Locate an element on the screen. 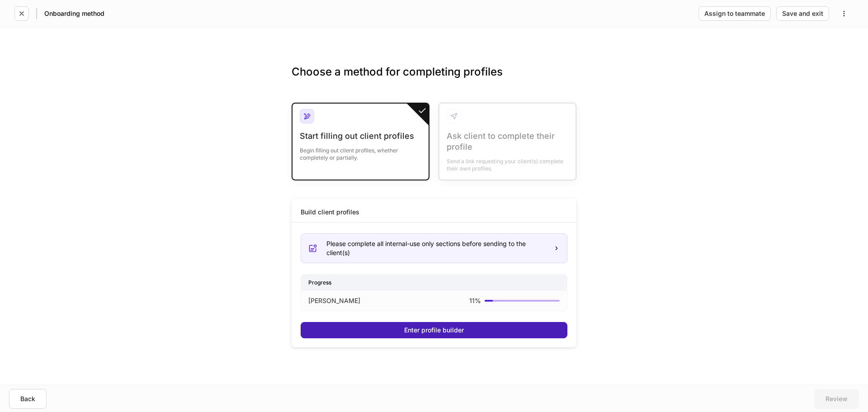 The width and height of the screenshot is (868, 412). button: Enter profile builder is located at coordinates (434, 330).